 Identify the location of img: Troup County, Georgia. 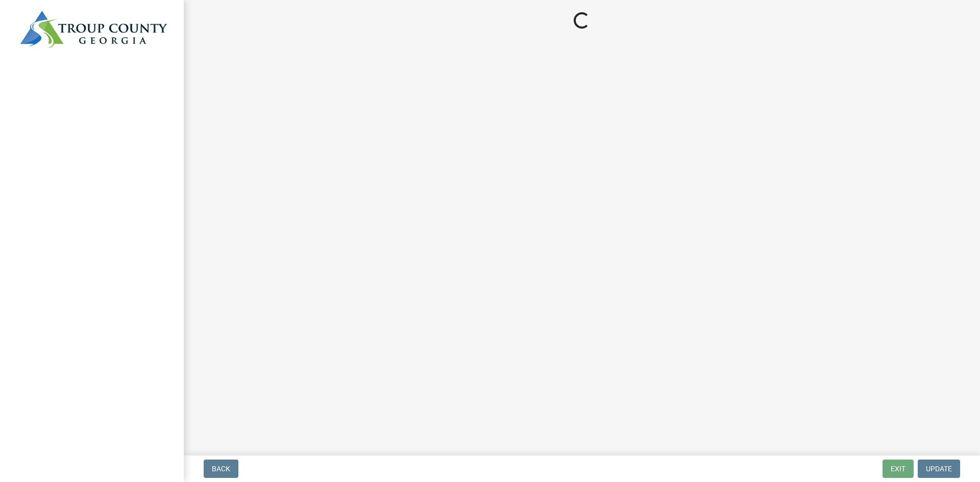
(94, 29).